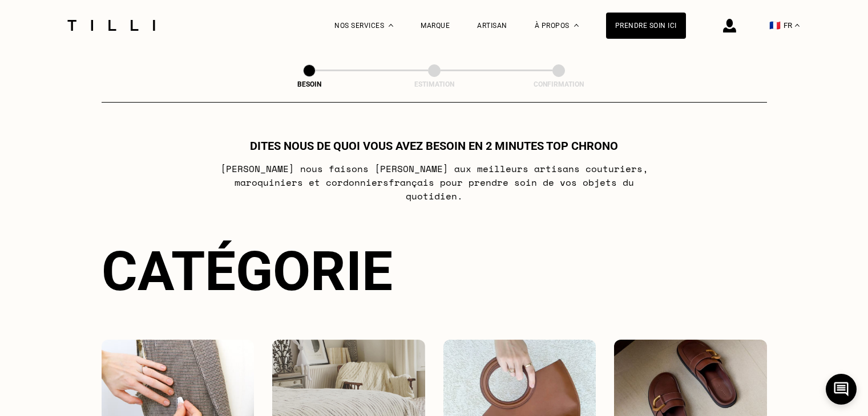 The width and height of the screenshot is (868, 416). Describe the element at coordinates (492, 26) in the screenshot. I see `a: Artisan` at that location.